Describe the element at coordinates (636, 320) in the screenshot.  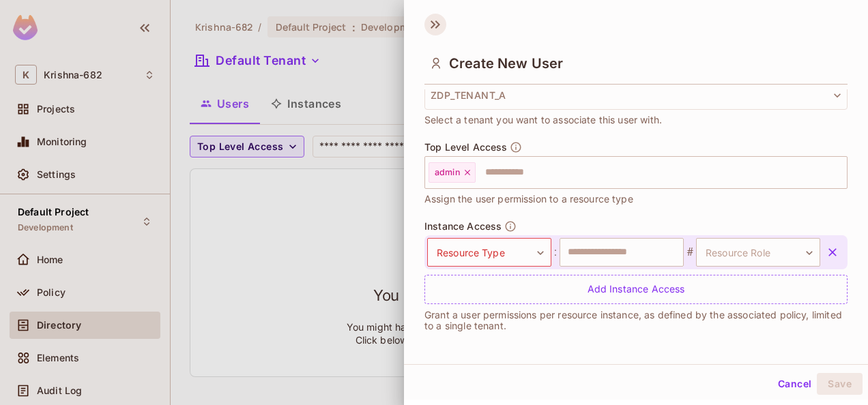
I see `p: Grant a user permissions per resource instance, as defined by the associated policy, limited to a...` at that location.